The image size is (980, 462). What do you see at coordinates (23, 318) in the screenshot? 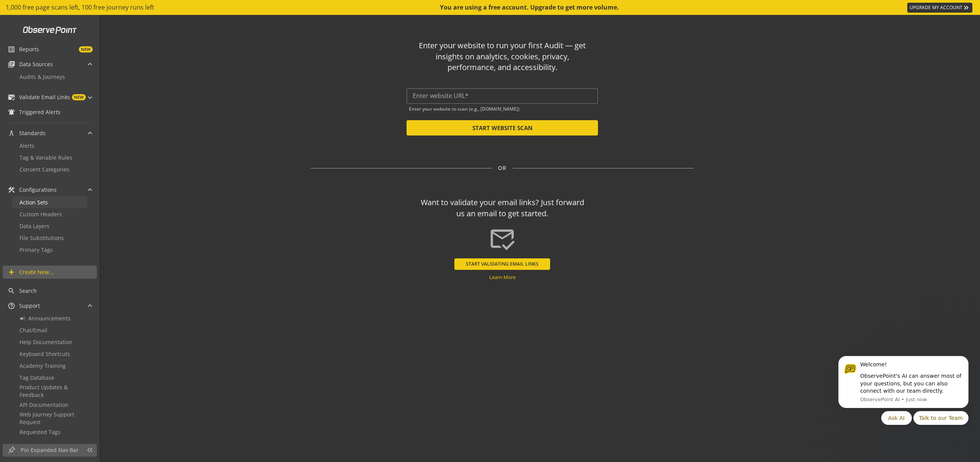
I see `mat-icon: campaign_outline` at bounding box center [23, 318].